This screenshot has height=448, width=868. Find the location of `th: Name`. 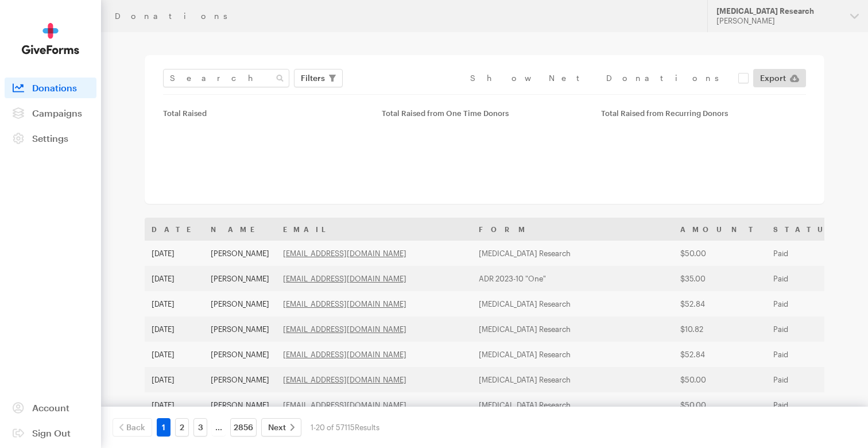

th: Name is located at coordinates (240, 229).